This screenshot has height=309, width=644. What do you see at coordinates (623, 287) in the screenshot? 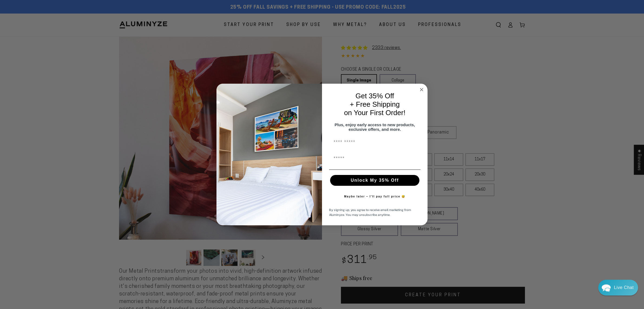
I see `div: Contact Us Directly` at bounding box center [623, 287].